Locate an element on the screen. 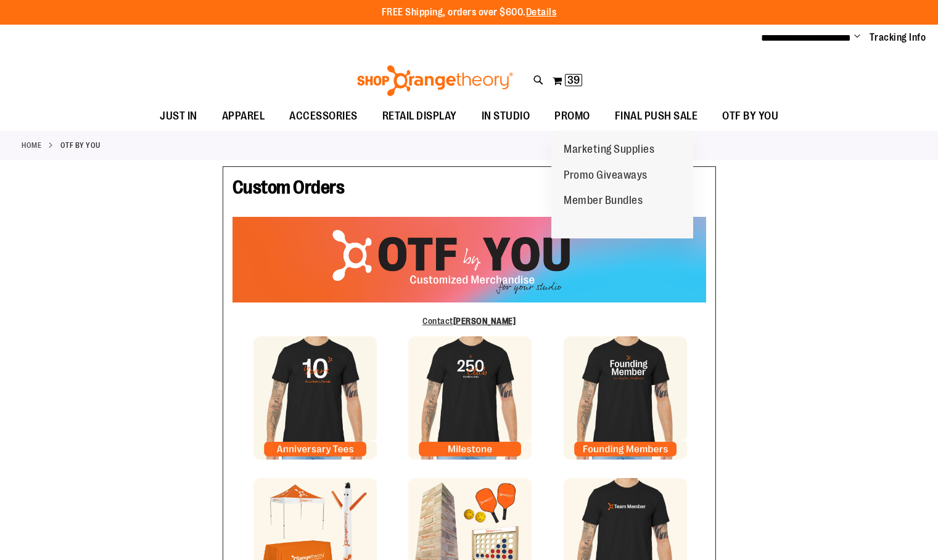  span: PROMO is located at coordinates (572, 116).